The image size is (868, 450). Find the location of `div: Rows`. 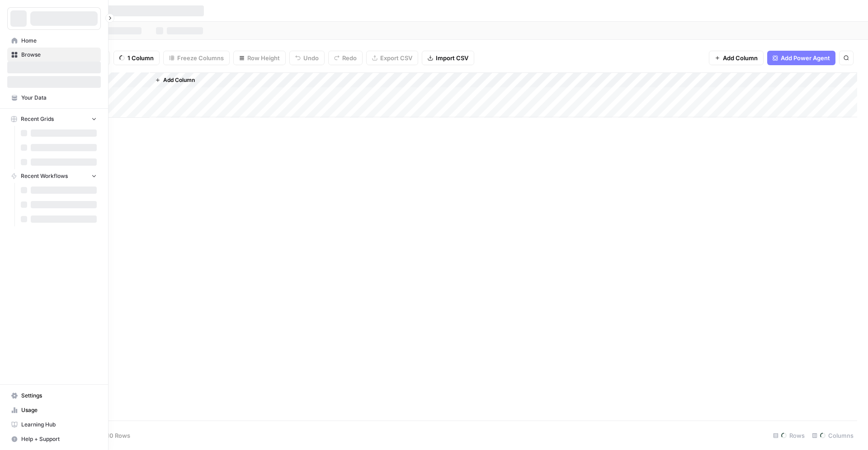

div: Rows is located at coordinates (789, 435).